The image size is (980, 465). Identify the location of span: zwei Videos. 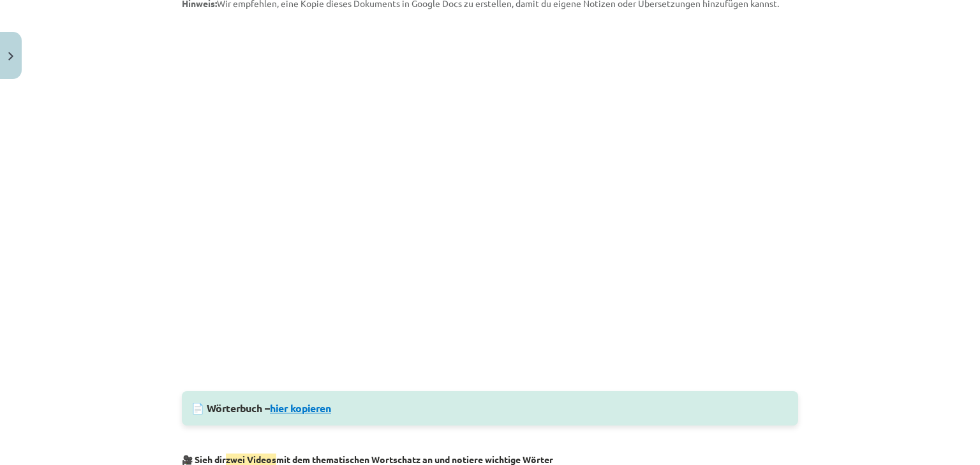
(250, 460).